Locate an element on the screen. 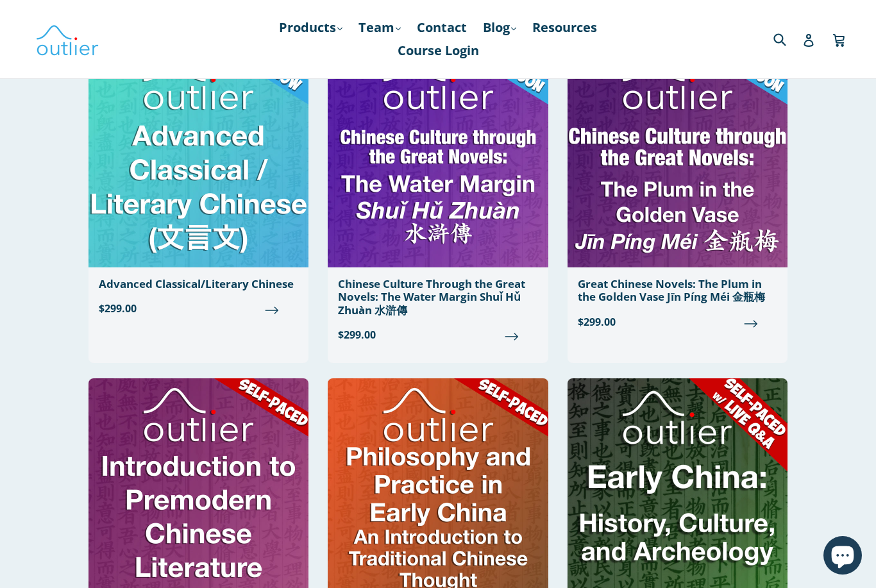  img: Chinese Culture Through the Great Novels: The Water Margin Shuǐ Hǔ Zhuàn 水滸傳 is located at coordinates (438, 156).